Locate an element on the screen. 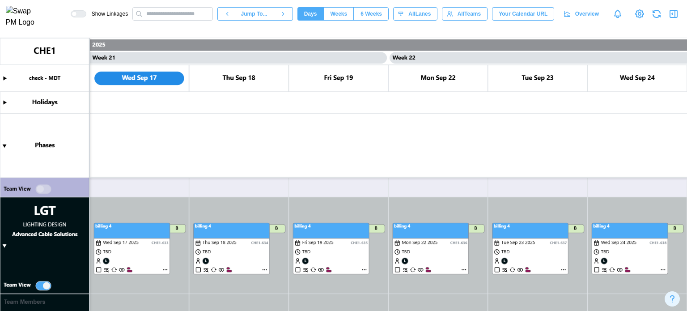 The image size is (687, 311). button: AllTeams is located at coordinates (465, 14).